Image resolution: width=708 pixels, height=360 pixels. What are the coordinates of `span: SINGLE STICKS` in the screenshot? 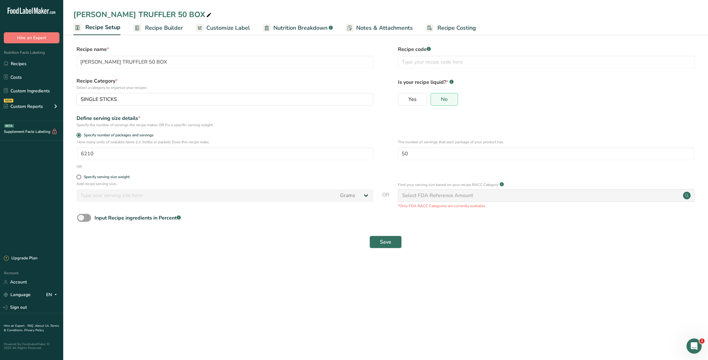 It's located at (99, 99).